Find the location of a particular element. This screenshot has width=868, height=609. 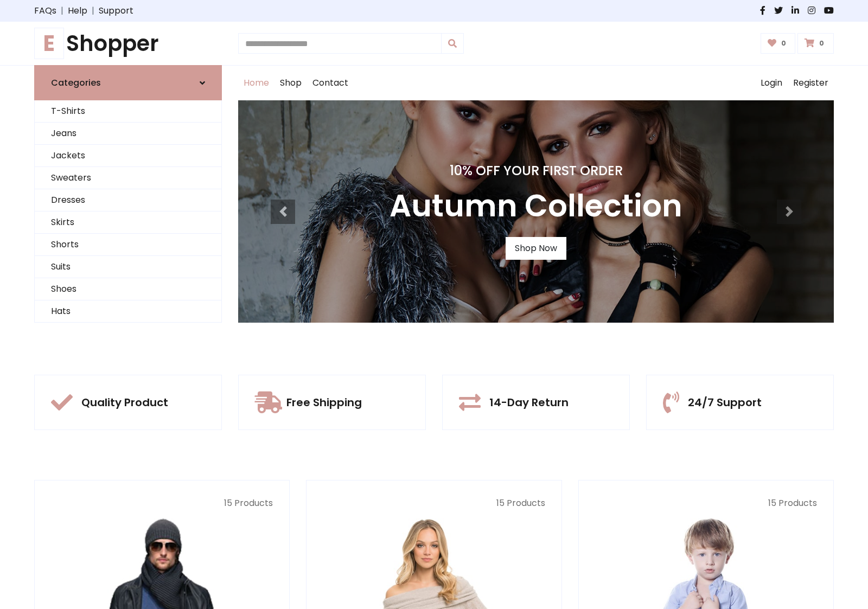

a: Skirts is located at coordinates (128, 222).